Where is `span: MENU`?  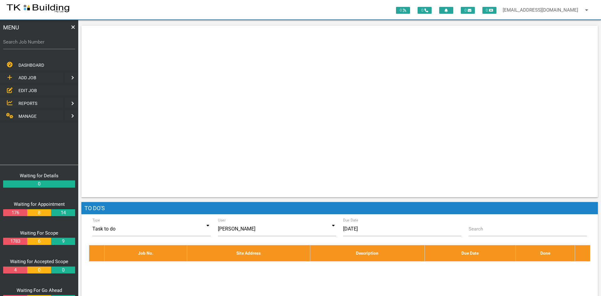
span: MENU is located at coordinates (11, 27).